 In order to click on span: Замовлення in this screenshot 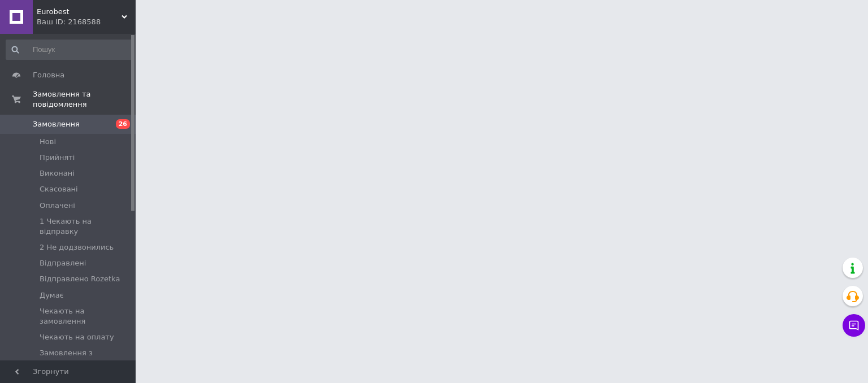, I will do `click(56, 124)`.